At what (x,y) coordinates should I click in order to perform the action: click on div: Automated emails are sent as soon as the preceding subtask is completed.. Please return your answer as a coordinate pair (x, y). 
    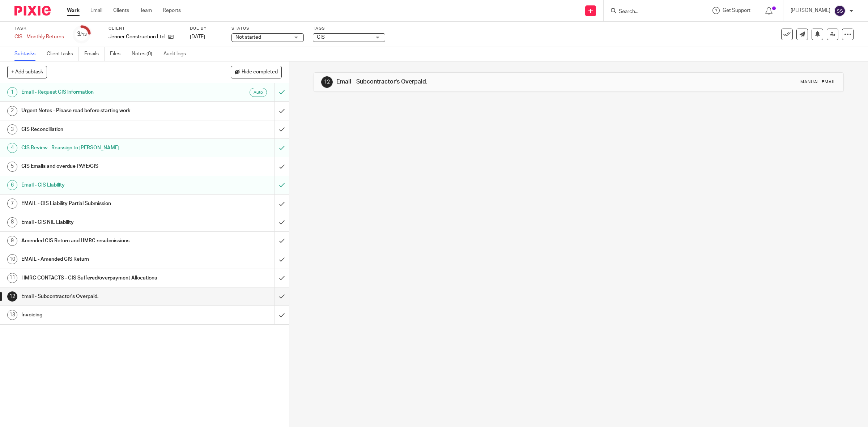
    Looking at the image, I should click on (258, 92).